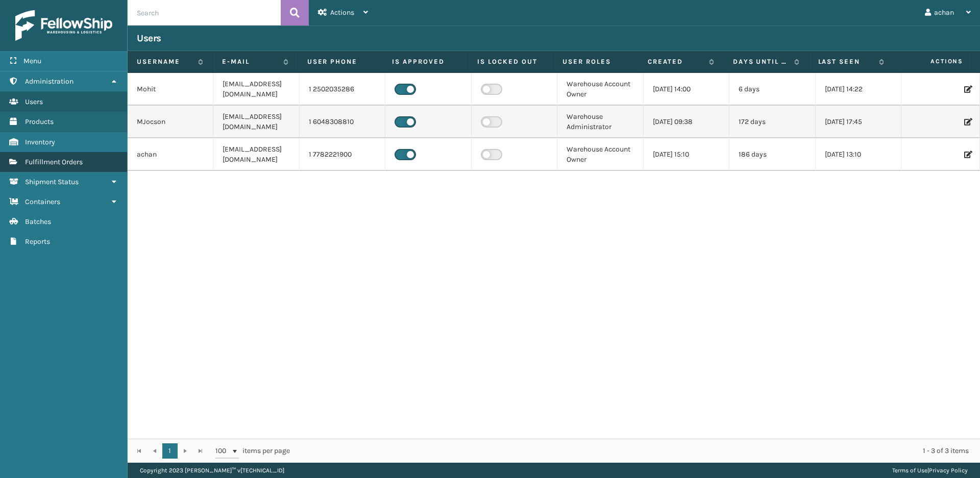 The height and width of the screenshot is (478, 980). Describe the element at coordinates (49, 81) in the screenshot. I see `span: Administration` at that location.